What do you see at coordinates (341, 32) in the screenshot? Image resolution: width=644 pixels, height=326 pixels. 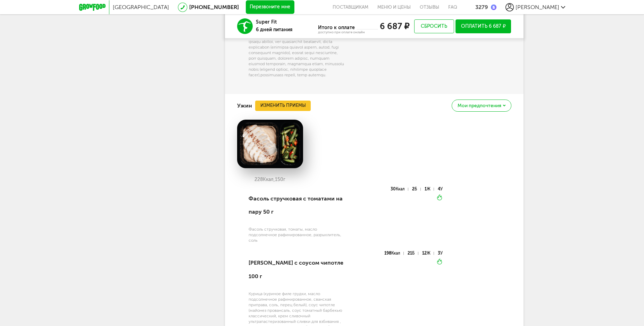 I see `div: доступно при оплате онлайн` at bounding box center [341, 32].